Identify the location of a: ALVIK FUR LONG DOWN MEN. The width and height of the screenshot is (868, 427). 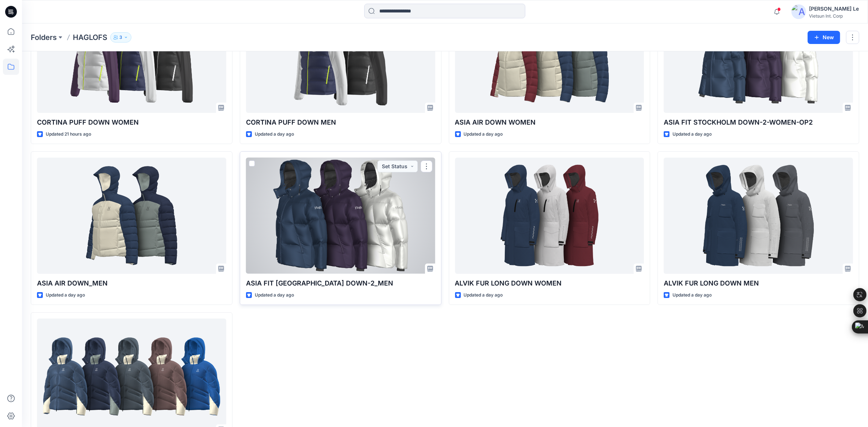
(758, 215).